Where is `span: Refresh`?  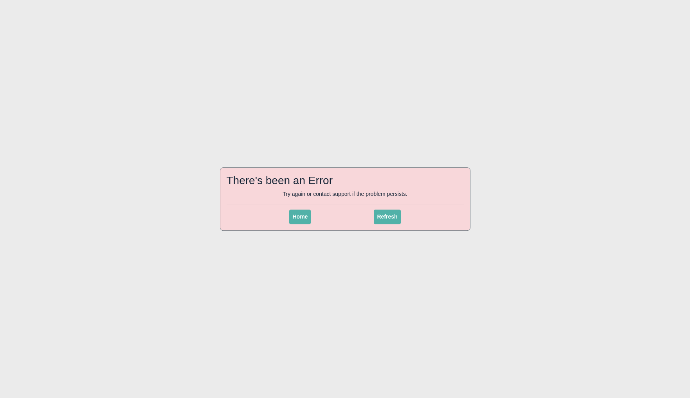
span: Refresh is located at coordinates (387, 217).